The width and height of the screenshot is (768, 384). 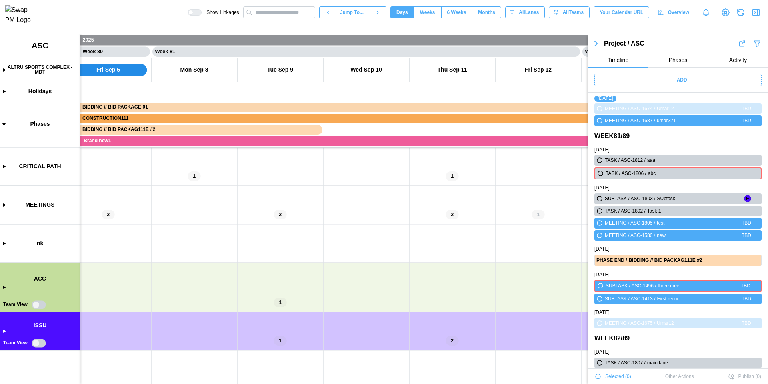 What do you see at coordinates (700, 199) in the screenshot?
I see `div: SUbtask` at bounding box center [700, 199].